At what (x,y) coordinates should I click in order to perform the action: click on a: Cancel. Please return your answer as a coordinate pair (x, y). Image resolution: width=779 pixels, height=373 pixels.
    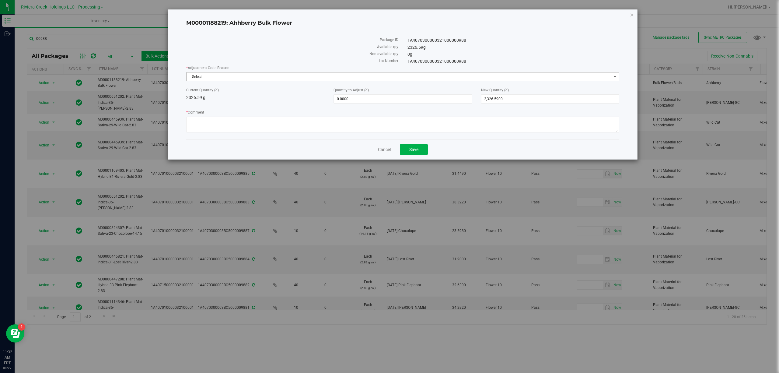
    Looking at the image, I should click on (384, 149).